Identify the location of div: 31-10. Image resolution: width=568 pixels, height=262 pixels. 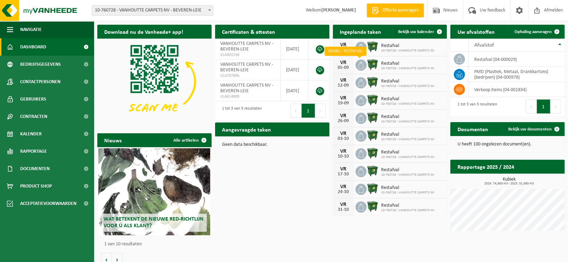
(343, 209).